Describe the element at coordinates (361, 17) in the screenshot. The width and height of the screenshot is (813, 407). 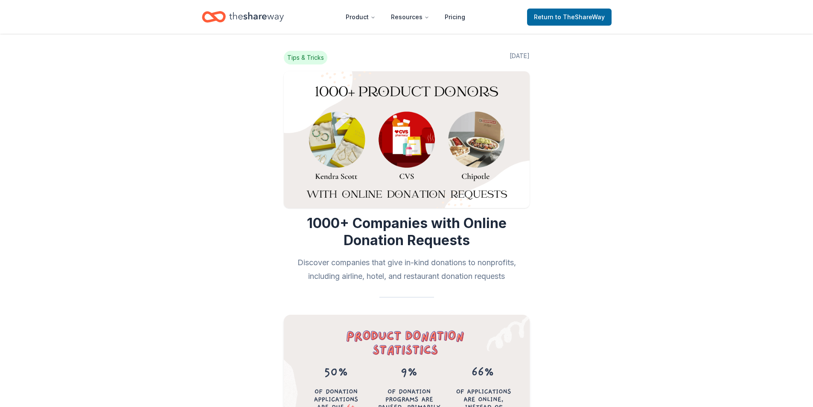
I see `button: Product` at that location.